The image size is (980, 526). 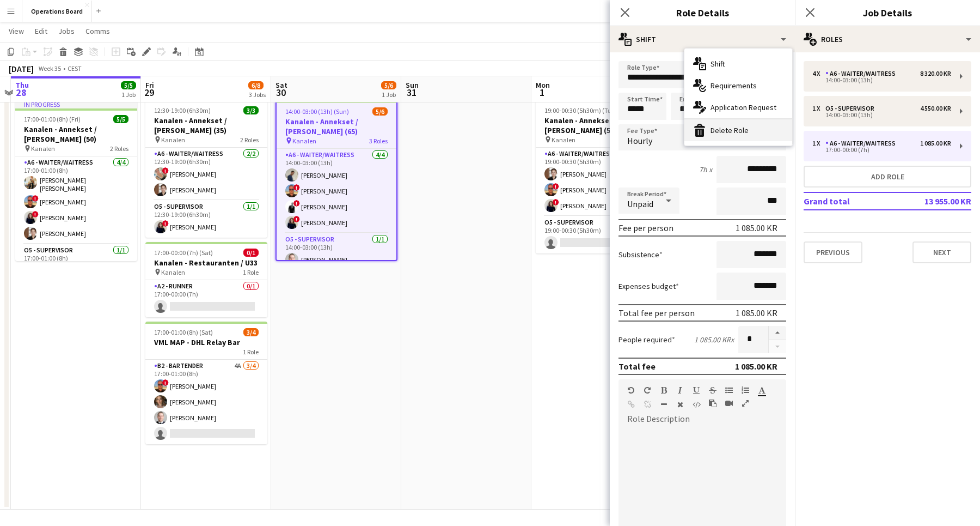 What do you see at coordinates (251, 253) in the screenshot?
I see `span: 0/1` at bounding box center [251, 253].